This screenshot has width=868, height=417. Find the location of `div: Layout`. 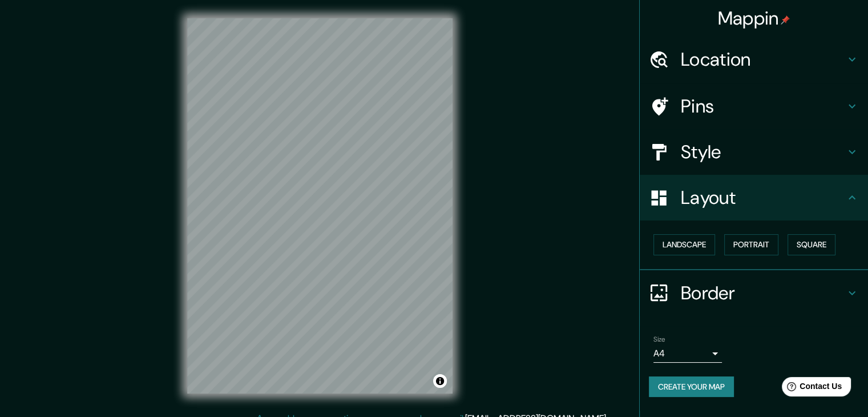

div: Layout is located at coordinates (754, 198).